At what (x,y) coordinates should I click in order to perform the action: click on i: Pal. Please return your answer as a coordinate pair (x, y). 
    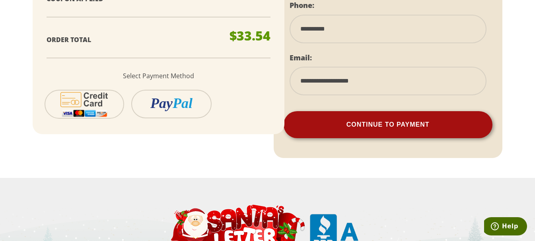
    Looking at the image, I should click on (182, 103).